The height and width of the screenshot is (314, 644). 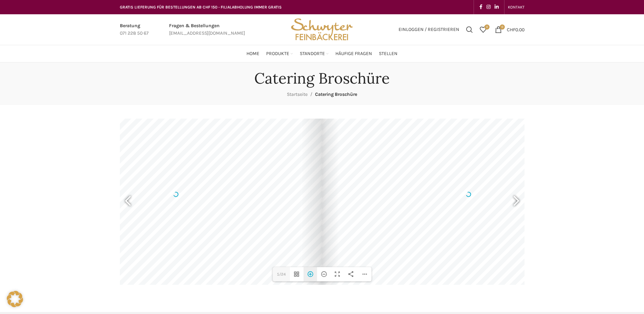 What do you see at coordinates (516, 202) in the screenshot?
I see `div: Nächste Seite` at bounding box center [516, 202].